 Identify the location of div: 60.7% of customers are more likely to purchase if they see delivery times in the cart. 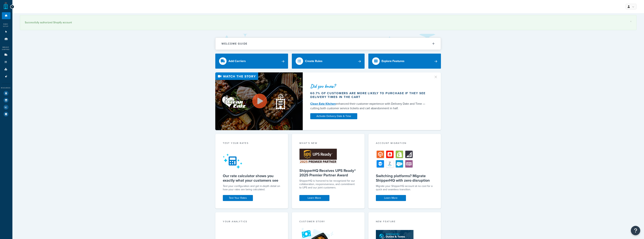
(370, 95).